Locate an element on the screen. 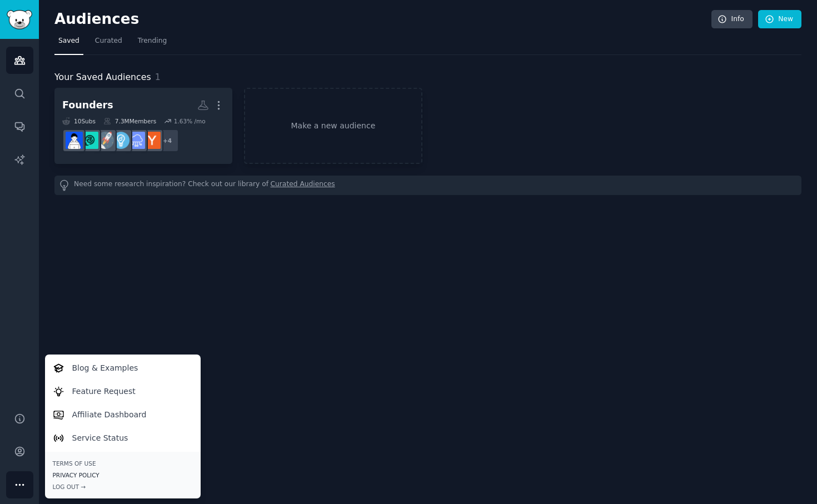  div: Log Out → is located at coordinates (123, 486).